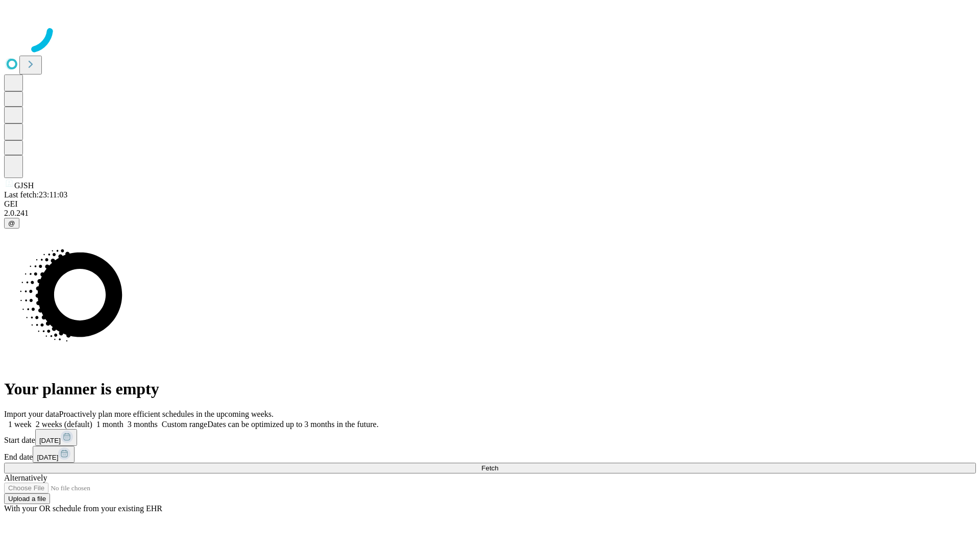 Image resolution: width=980 pixels, height=551 pixels. Describe the element at coordinates (27, 499) in the screenshot. I see `button: Upload a file` at that location.